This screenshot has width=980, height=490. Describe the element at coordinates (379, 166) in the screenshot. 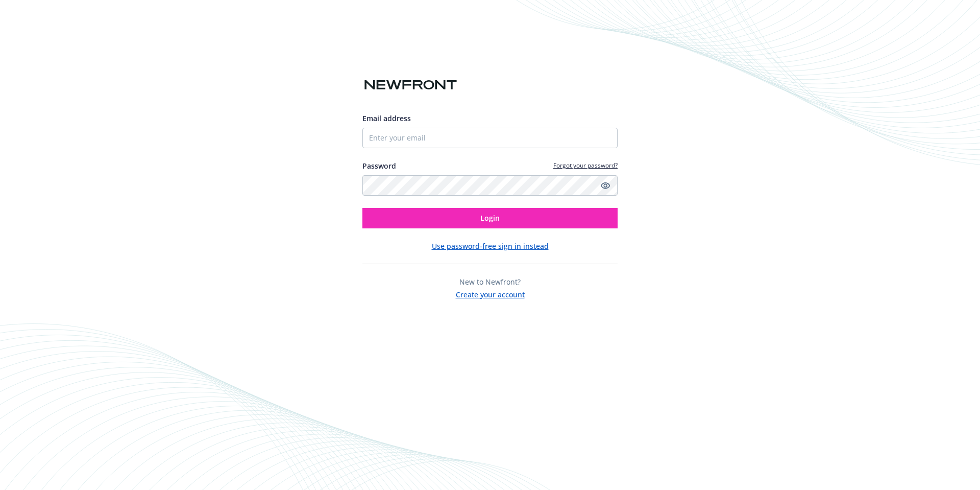

I see `label: Password` at that location.